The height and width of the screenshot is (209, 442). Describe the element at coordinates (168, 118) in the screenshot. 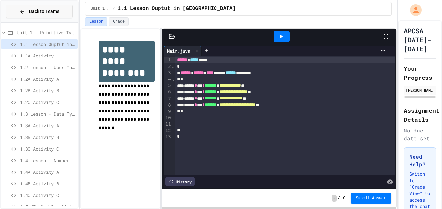

I see `div: 10` at that location.